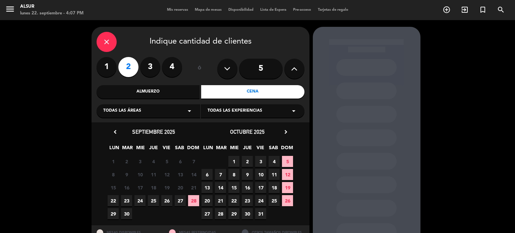 Image resolution: width=515 pixels, height=233 pixels. I want to click on span: Pre-acceso, so click(302, 10).